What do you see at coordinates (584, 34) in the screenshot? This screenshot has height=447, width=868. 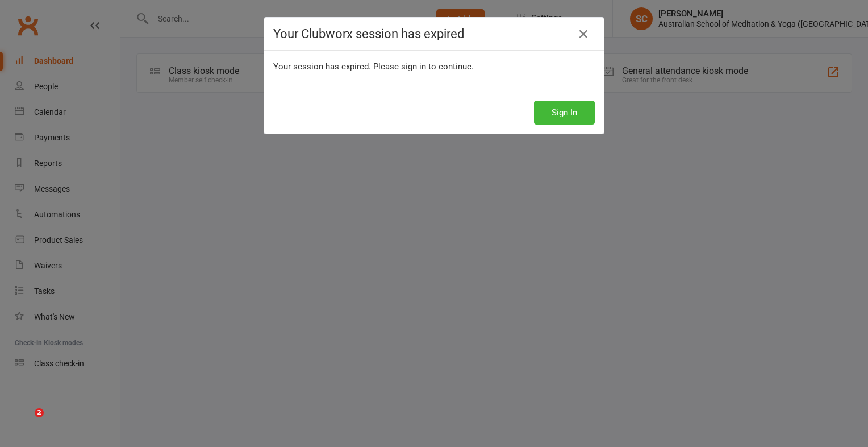 I see `a: Close` at bounding box center [584, 34].